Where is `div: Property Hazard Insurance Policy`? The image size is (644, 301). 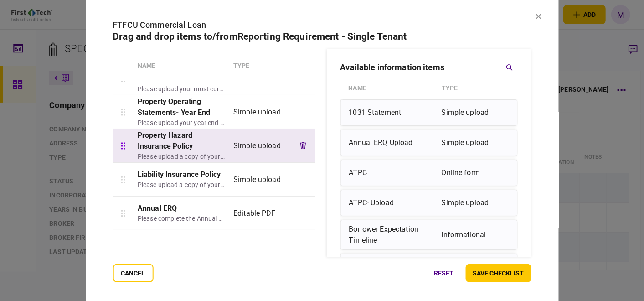
div: Property Hazard Insurance Policy is located at coordinates (182, 141).